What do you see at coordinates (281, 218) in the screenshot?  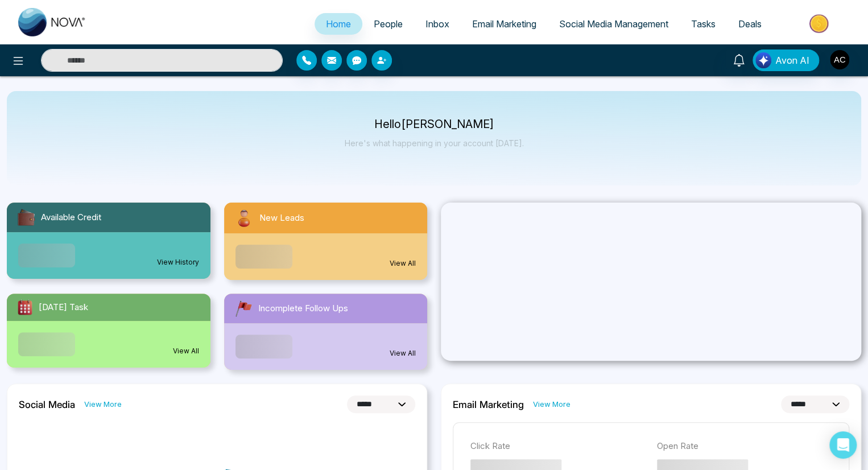 I see `span: New Leads` at bounding box center [281, 218].